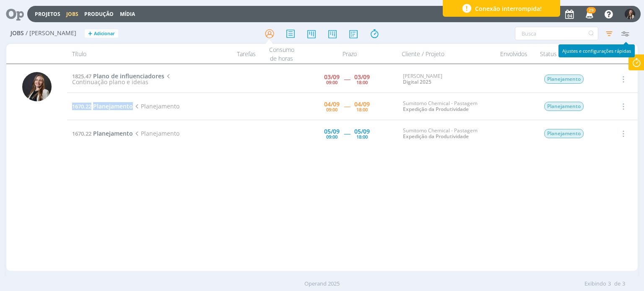  What do you see at coordinates (72, 14) in the screenshot?
I see `button: Jobs` at bounding box center [72, 14].